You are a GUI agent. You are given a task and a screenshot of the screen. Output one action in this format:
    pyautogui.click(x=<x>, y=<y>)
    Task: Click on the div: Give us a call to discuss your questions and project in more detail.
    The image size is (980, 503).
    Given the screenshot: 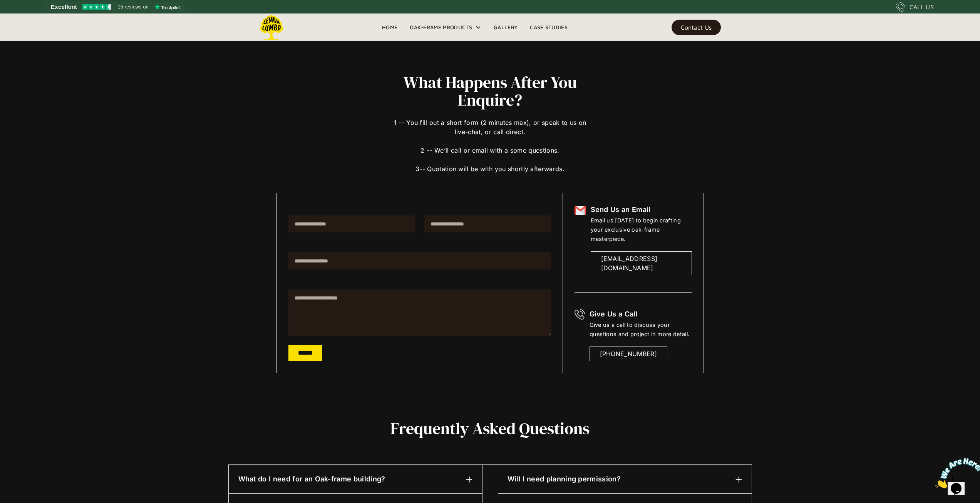 What is the action you would take?
    pyautogui.click(x=641, y=329)
    